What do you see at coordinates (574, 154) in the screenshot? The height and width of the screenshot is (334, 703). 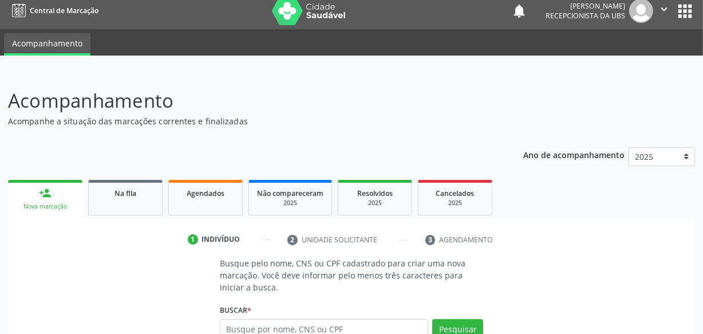 I see `p: Ano de acompanhamento` at bounding box center [574, 154].